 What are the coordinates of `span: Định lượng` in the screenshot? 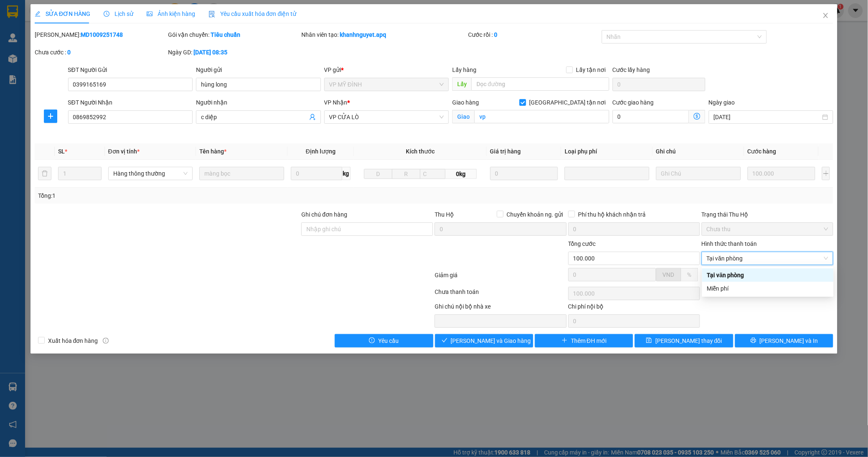 It's located at (320, 151).